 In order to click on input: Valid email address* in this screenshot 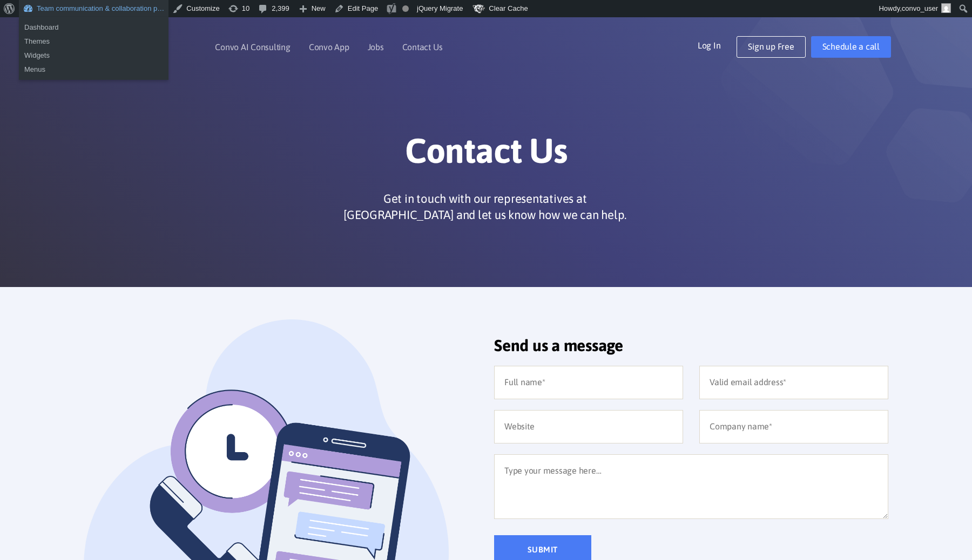, I will do `click(794, 383)`.